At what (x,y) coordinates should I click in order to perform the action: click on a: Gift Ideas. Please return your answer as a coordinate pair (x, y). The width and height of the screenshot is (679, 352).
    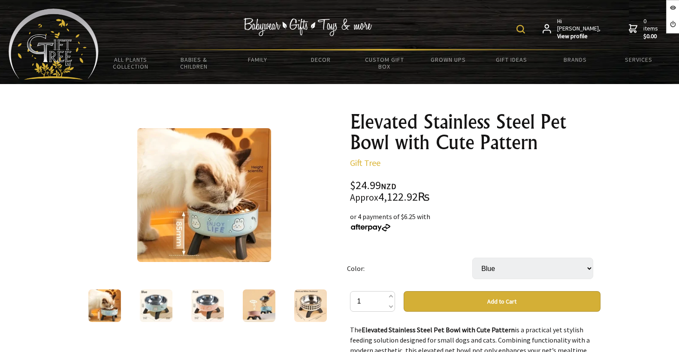
    Looking at the image, I should click on (512, 60).